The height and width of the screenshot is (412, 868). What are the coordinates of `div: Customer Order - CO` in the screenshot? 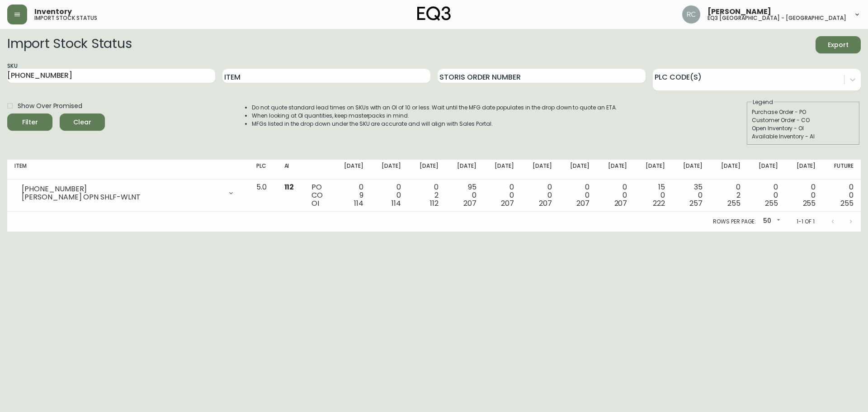 It's located at (803, 120).